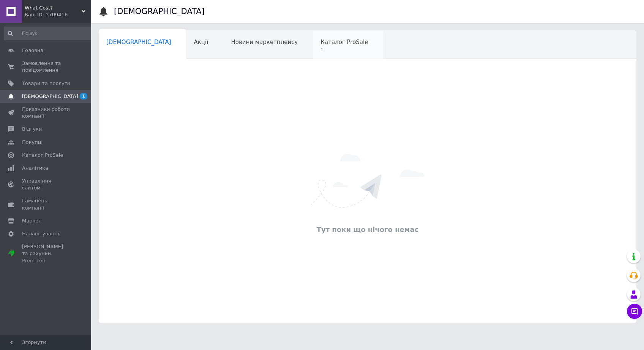  What do you see at coordinates (32, 142) in the screenshot?
I see `span: Покупці` at bounding box center [32, 142].